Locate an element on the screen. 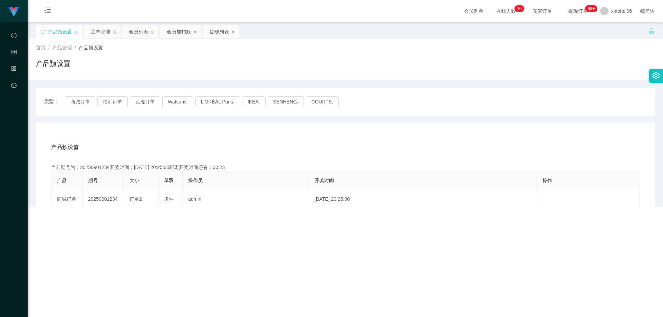  i: 图标: menu-unfold is located at coordinates (48, 11).